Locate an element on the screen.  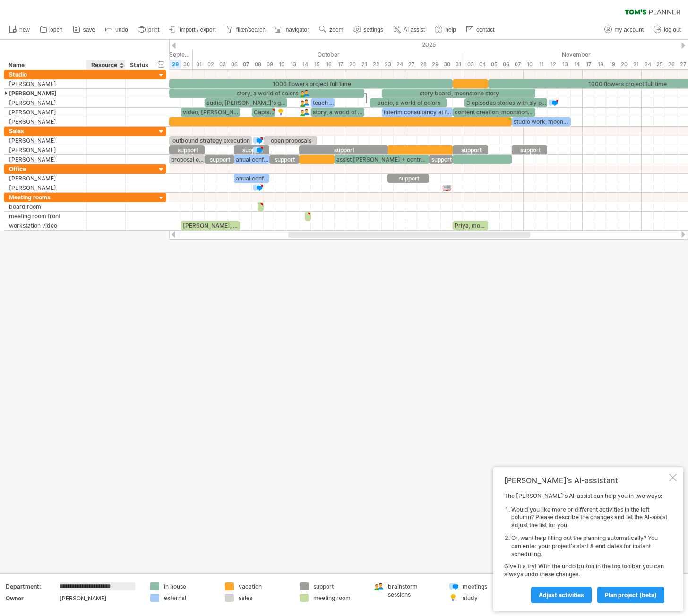
div: Tuesday, 21 October 2025 is located at coordinates (364, 64).